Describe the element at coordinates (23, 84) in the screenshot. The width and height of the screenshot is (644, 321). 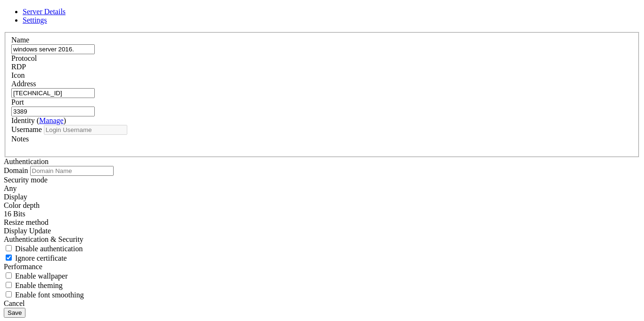
I see `label: Address` at that location.